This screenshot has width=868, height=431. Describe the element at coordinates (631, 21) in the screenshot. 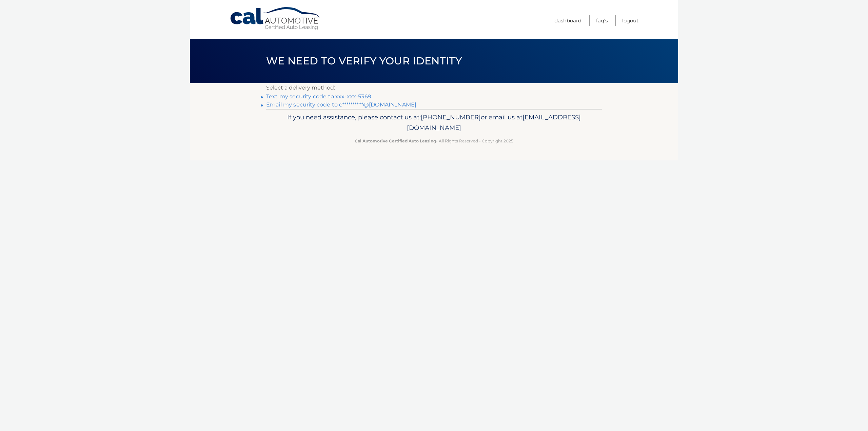

I see `a: Logout` at that location.